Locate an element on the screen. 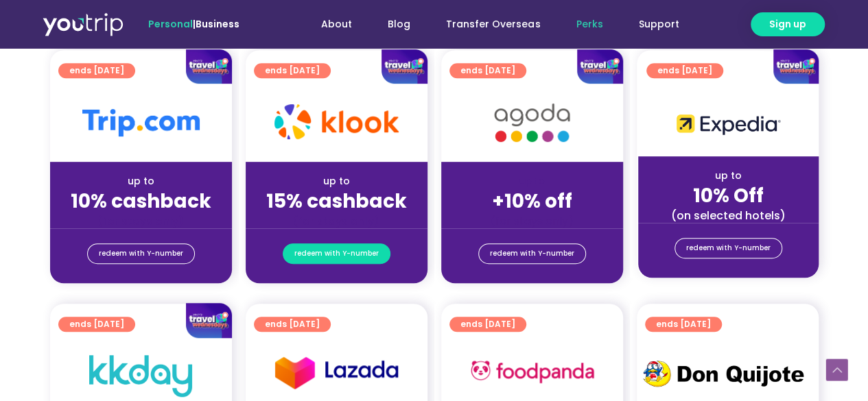  span: up to is located at coordinates (532, 181).